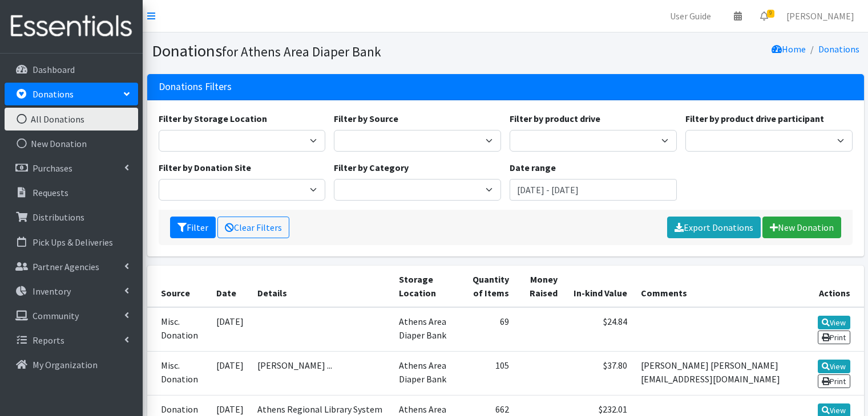  I want to click on p: Inventory, so click(51, 291).